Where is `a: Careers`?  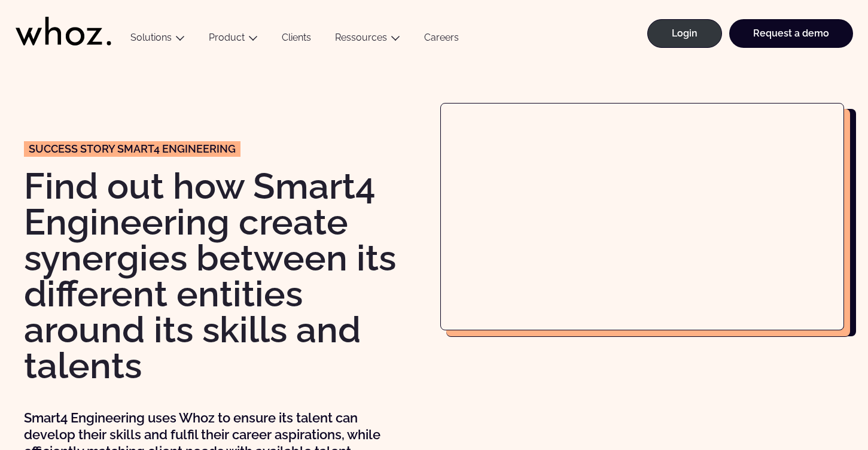
a: Careers is located at coordinates (441, 40).